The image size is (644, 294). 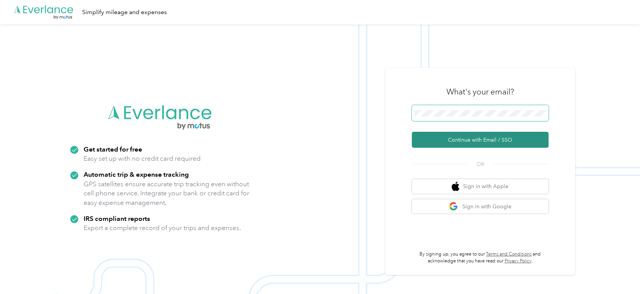 What do you see at coordinates (509, 254) in the screenshot?
I see `a: Terms and Conditions` at bounding box center [509, 254].